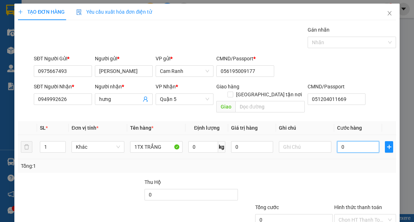 The image size is (414, 222). Describe the element at coordinates (184, 71) in the screenshot. I see `span: Cam Ranh` at that location.